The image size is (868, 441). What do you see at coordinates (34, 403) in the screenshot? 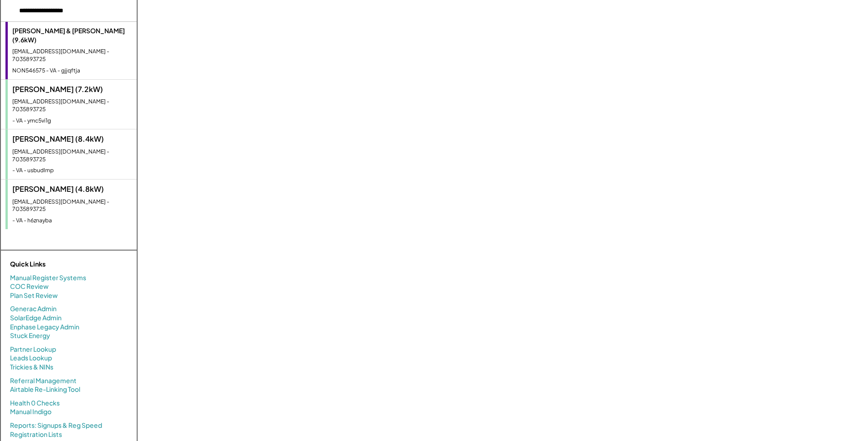
I see `a: Health 0 Checks` at bounding box center [34, 403].